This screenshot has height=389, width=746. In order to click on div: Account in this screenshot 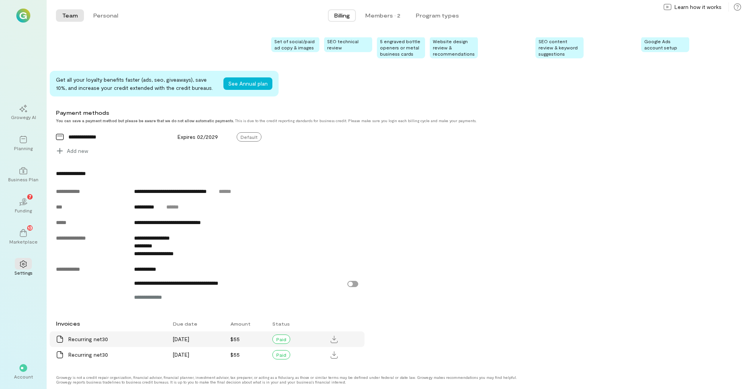, I will do `click(23, 376)`.